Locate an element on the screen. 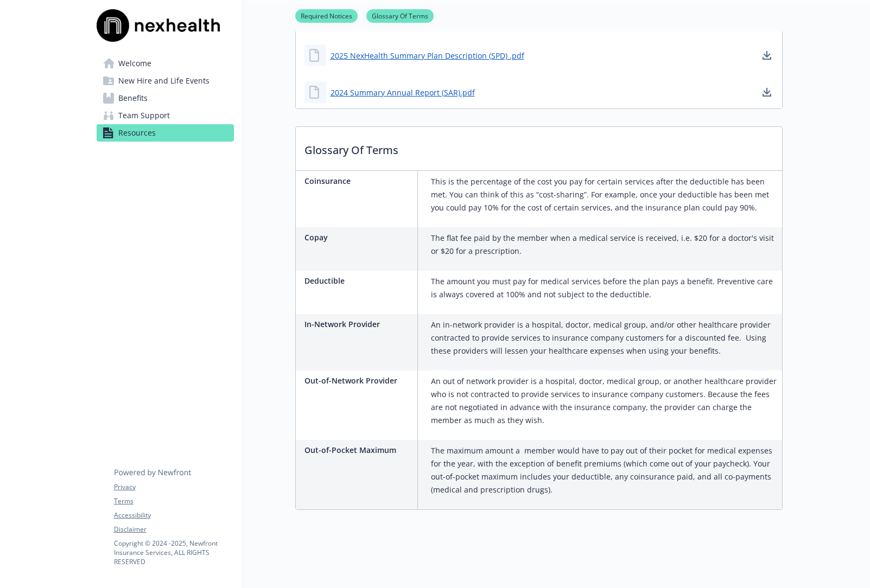 The width and height of the screenshot is (870, 588). span: Team Support is located at coordinates (144, 115).